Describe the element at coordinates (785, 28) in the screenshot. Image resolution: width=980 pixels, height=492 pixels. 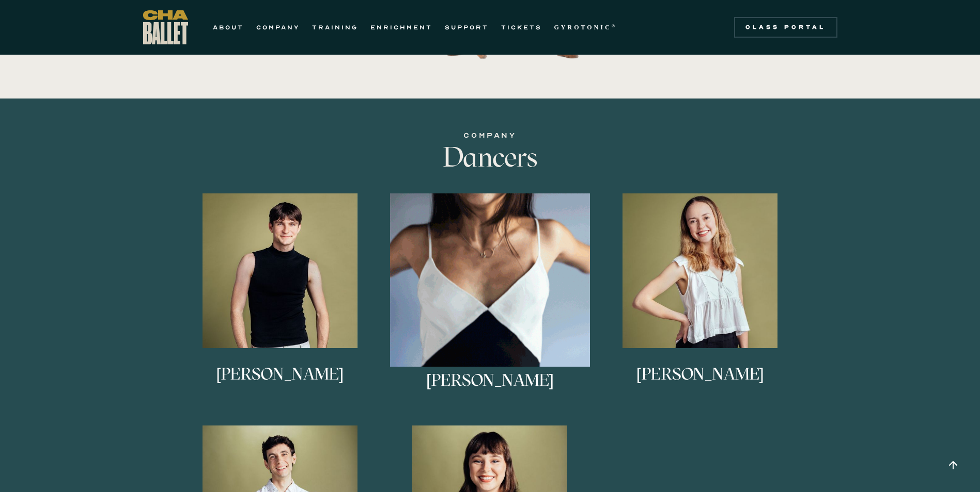
I see `a: Class Portal` at that location.